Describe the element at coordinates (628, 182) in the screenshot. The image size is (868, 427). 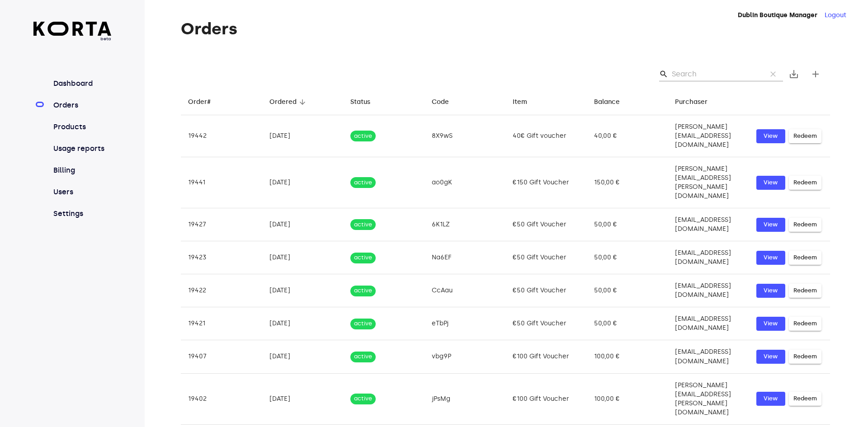
I see `td: 150,00 €` at that location.